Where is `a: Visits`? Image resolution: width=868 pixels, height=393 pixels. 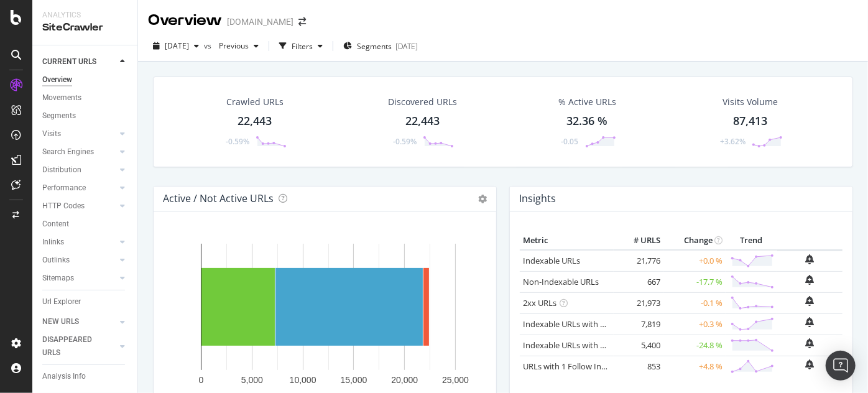 a: Visits is located at coordinates (79, 134).